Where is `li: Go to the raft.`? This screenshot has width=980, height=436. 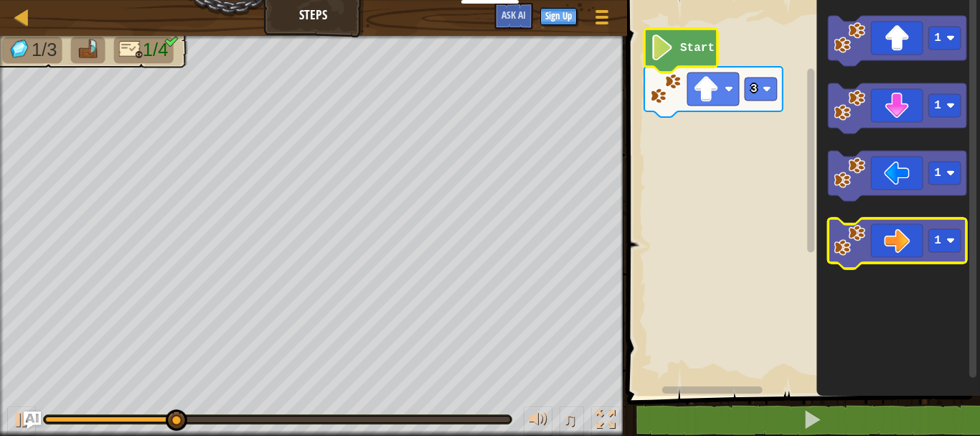
li: Go to the raft. is located at coordinates (88, 50).